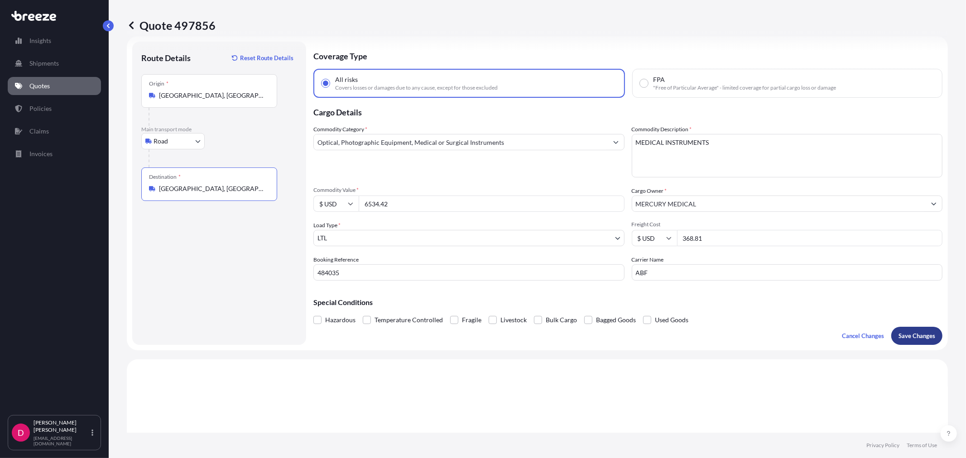  What do you see at coordinates (883, 446) in the screenshot?
I see `a: Privacy Policy` at bounding box center [883, 446].